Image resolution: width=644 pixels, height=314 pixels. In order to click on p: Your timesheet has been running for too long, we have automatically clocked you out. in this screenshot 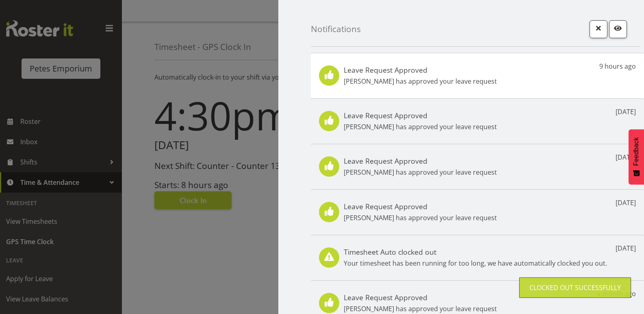, I will do `click(475, 263)`.